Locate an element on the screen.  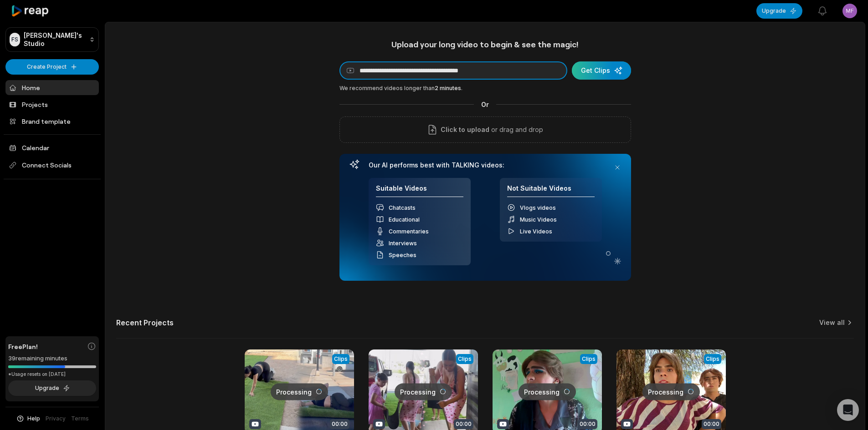
span: Vlogs videos is located at coordinates (537, 208).